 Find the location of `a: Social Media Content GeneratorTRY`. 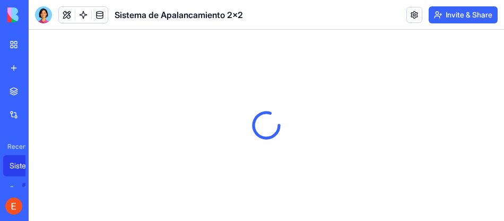

a: Social Media Content GeneratorTRY is located at coordinates (24, 189).